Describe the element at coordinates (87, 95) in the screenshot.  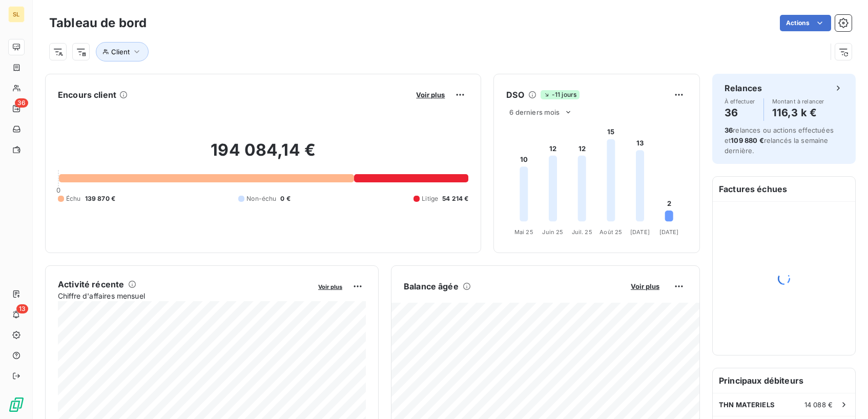
I see `h6: Encours client` at that location.